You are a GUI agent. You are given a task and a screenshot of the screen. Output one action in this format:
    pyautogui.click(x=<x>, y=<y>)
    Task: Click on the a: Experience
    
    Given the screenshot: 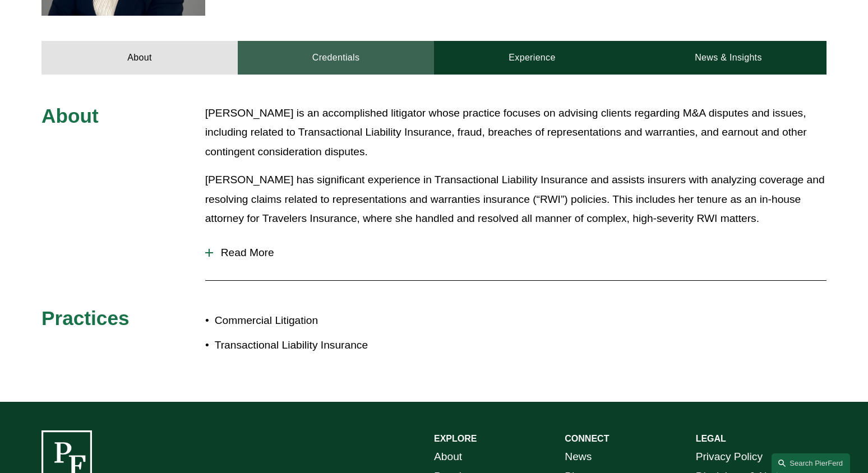 What is the action you would take?
    pyautogui.click(x=532, y=58)
    